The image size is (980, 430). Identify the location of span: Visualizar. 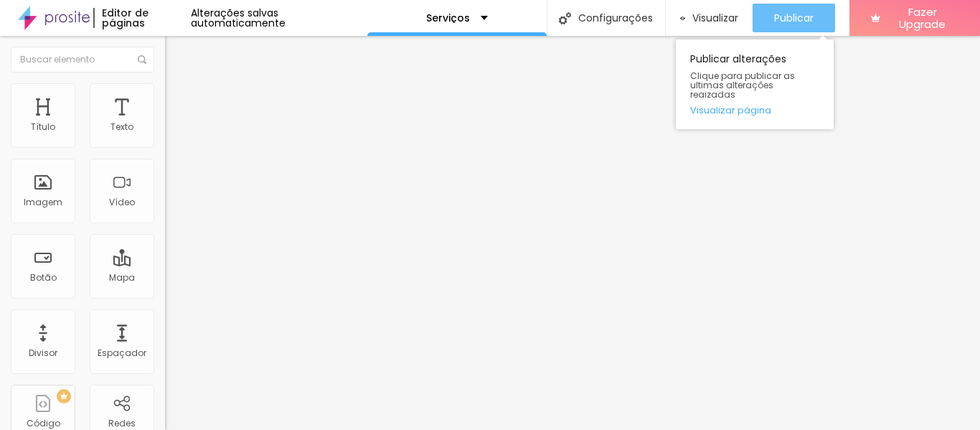
(715, 18).